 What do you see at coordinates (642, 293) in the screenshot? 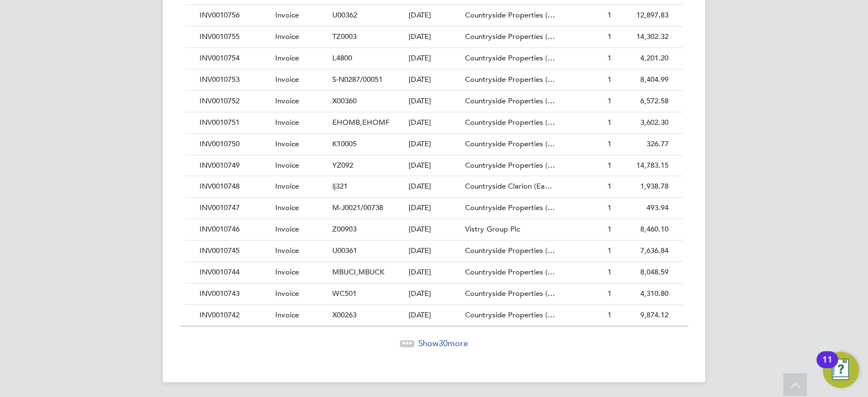
I see `div: 4,310.80` at bounding box center [642, 293].